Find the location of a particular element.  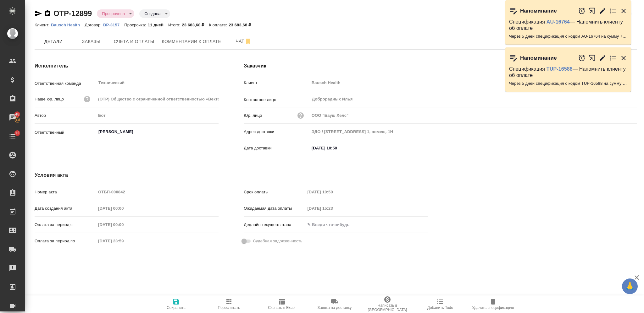

p: Итого: is located at coordinates (175, 25).